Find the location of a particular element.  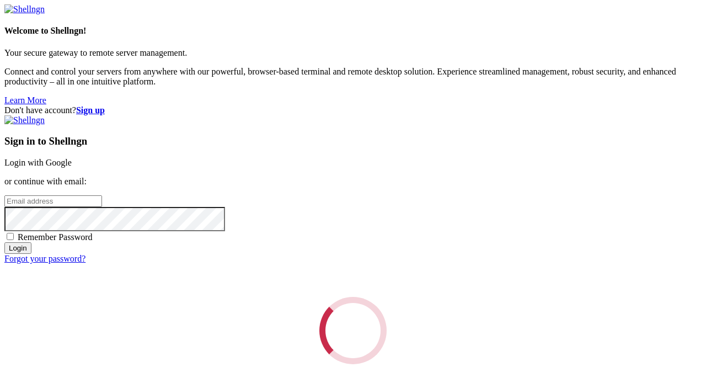

input: Email address is located at coordinates (53, 201).